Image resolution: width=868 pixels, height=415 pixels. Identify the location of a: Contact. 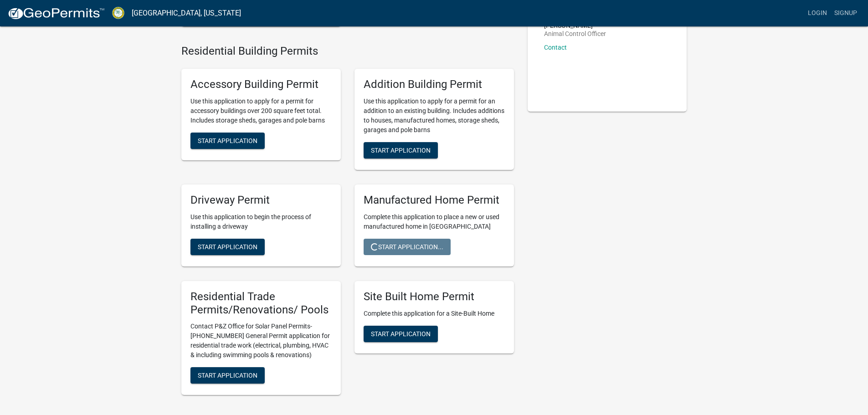
(556, 47).